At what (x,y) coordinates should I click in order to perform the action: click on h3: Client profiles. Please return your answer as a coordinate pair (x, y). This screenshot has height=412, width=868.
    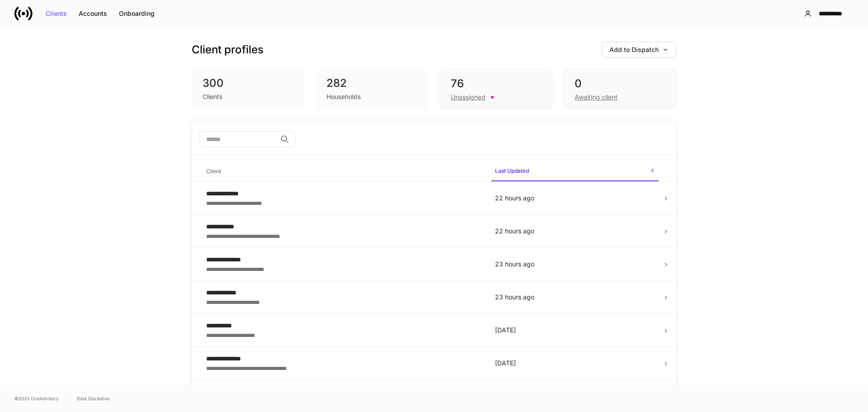
    Looking at the image, I should click on (228, 50).